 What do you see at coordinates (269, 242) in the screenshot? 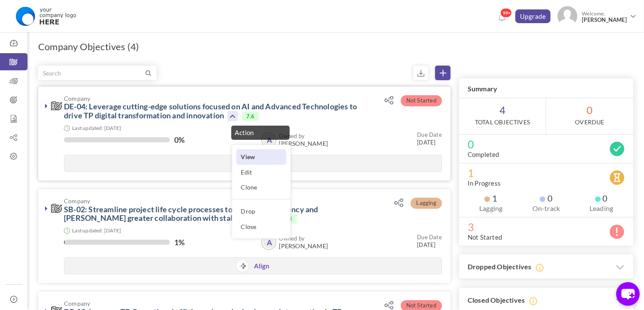
I see `a: A` at bounding box center [269, 242].